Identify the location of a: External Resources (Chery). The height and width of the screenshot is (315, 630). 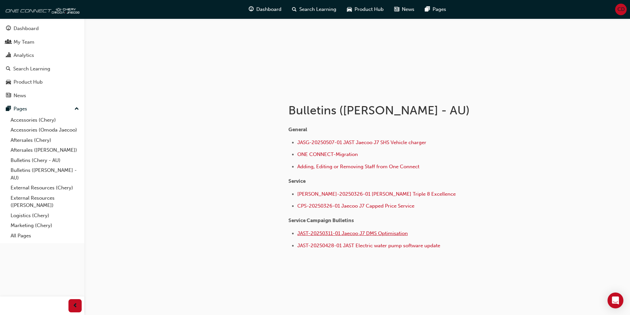
(45, 188).